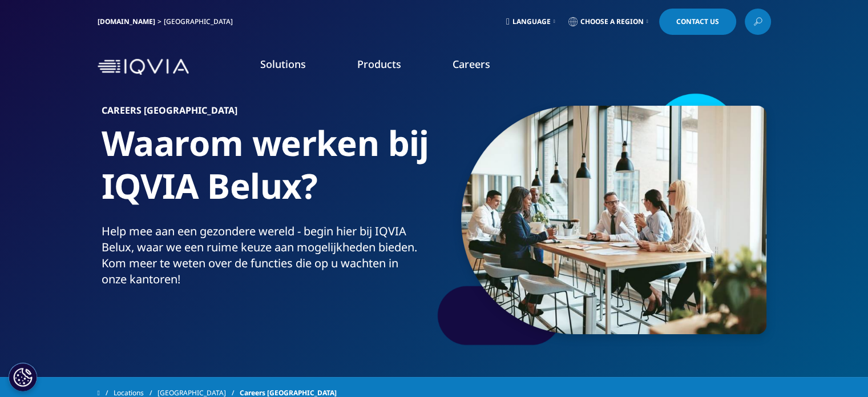  Describe the element at coordinates (697, 22) in the screenshot. I see `a: Contact Us` at that location.